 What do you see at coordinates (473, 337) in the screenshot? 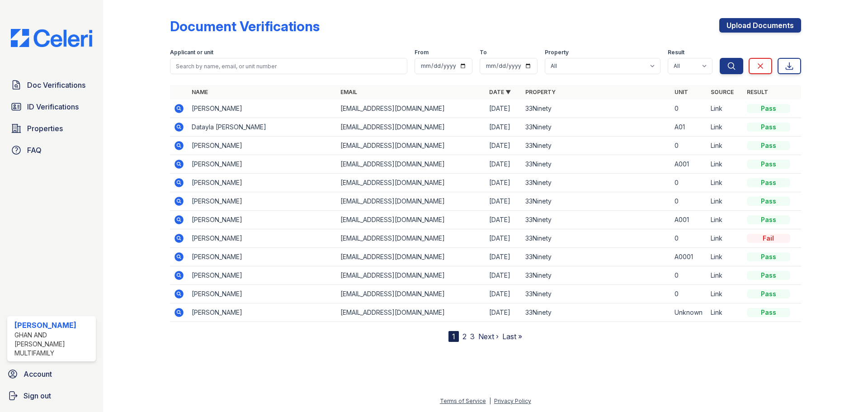
I see `a: 3` at bounding box center [473, 337].